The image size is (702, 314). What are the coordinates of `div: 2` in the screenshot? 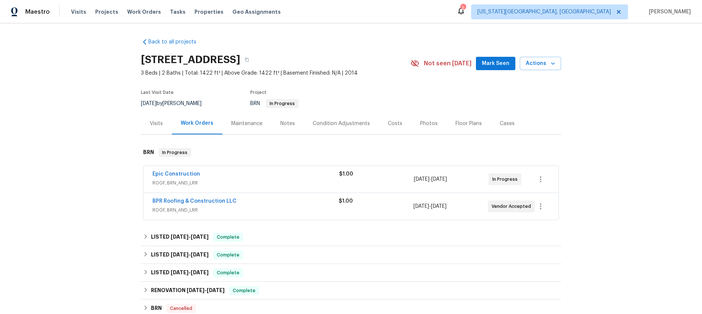 It's located at (463, 8).